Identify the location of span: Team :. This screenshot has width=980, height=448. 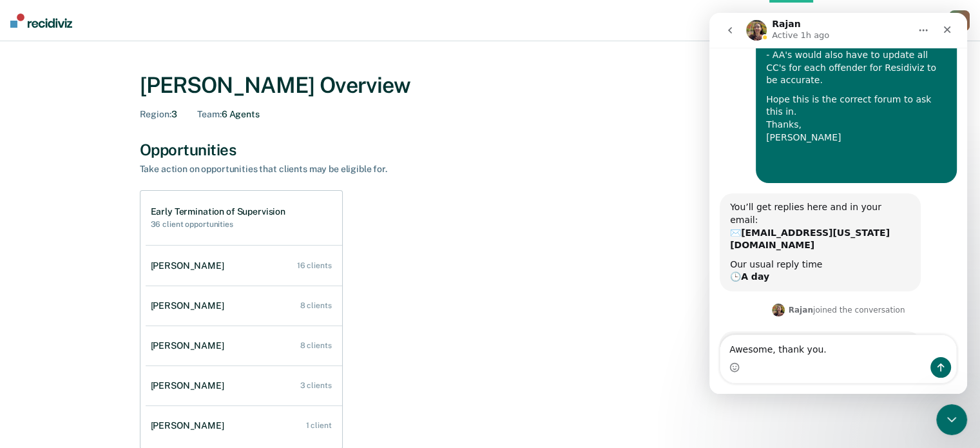
(209, 114).